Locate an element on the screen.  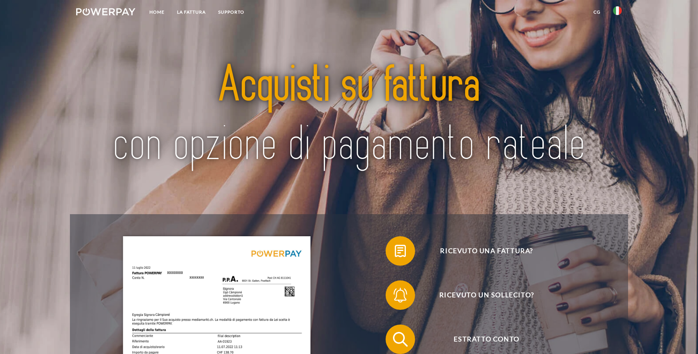
span: Ricevuto una fattura? is located at coordinates (487, 251).